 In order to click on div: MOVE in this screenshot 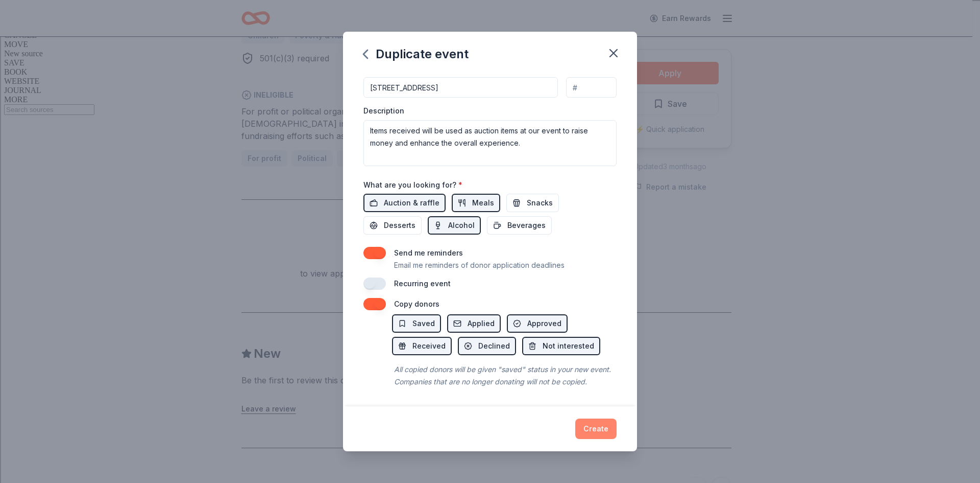, I will do `click(486, 277)`.